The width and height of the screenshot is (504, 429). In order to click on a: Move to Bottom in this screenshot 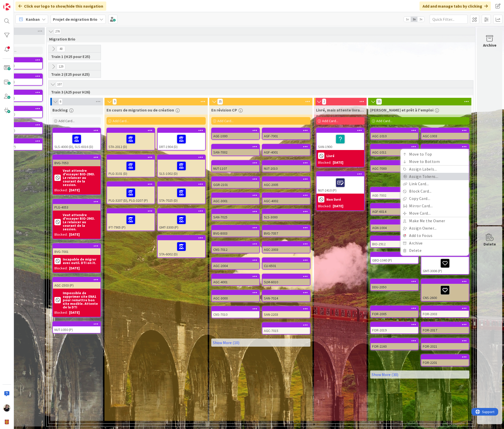, I will do `click(435, 161)`.